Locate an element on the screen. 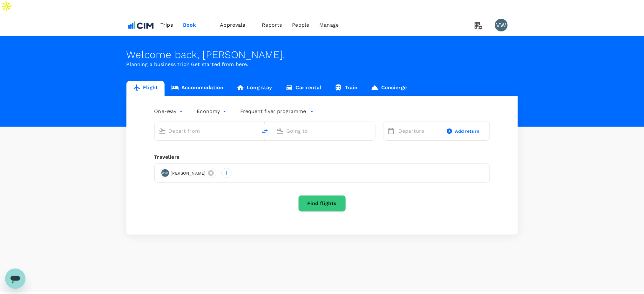 The width and height of the screenshot is (644, 294). span: Manage is located at coordinates (329, 25).